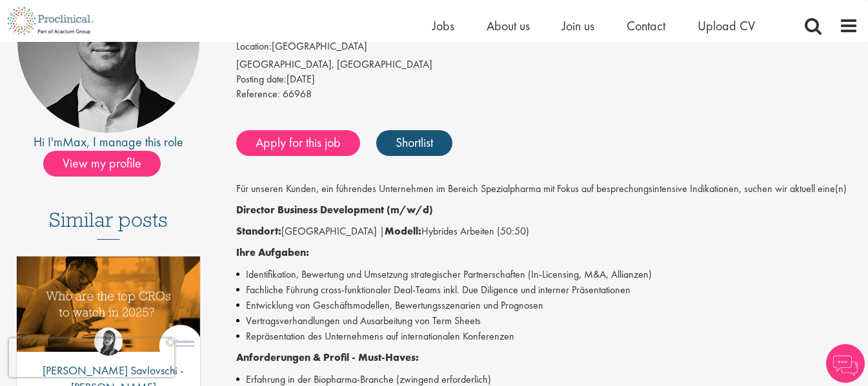 This screenshot has height=386, width=868. I want to click on span: Join us, so click(578, 26).